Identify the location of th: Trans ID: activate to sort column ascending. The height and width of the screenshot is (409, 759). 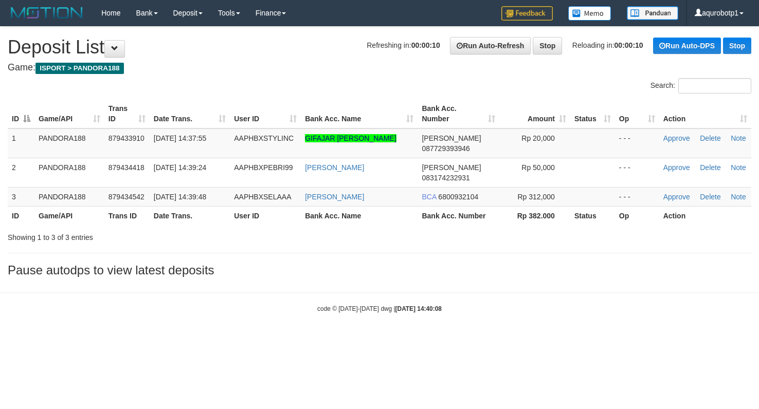
(127, 114).